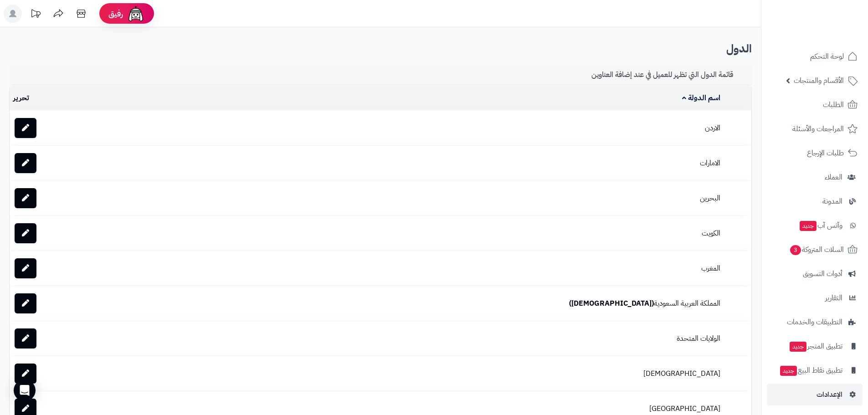 The width and height of the screenshot is (868, 415). What do you see at coordinates (136, 14) in the screenshot?
I see `img: ai-face.png` at bounding box center [136, 14].